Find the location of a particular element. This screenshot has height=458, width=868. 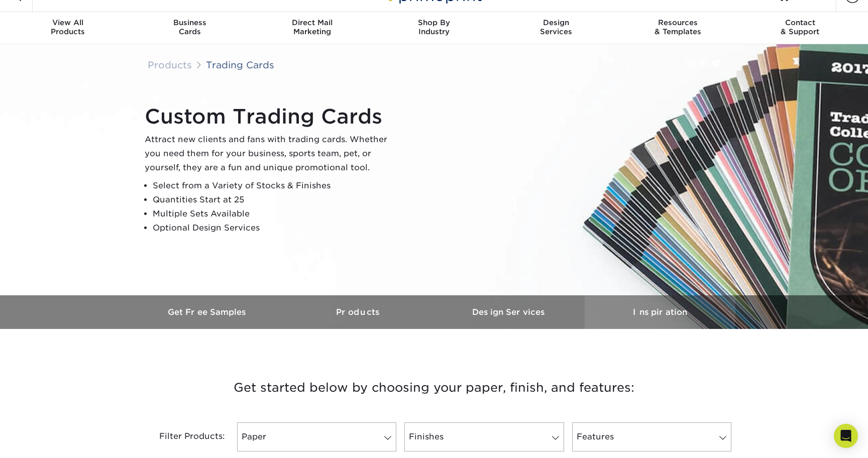

h3: Products is located at coordinates (359, 312).